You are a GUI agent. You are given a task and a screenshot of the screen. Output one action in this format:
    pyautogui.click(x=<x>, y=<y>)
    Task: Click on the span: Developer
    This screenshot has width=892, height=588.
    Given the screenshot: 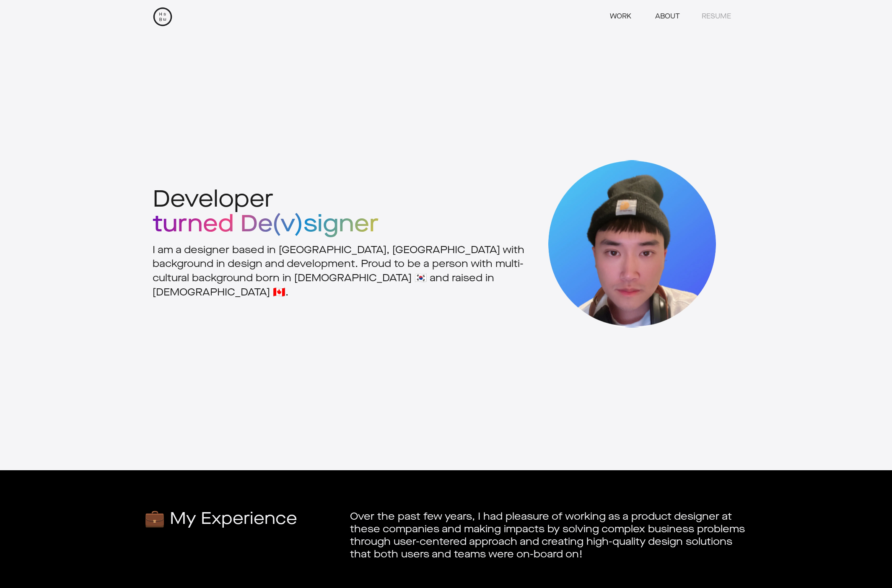 What is the action you would take?
    pyautogui.click(x=213, y=200)
    